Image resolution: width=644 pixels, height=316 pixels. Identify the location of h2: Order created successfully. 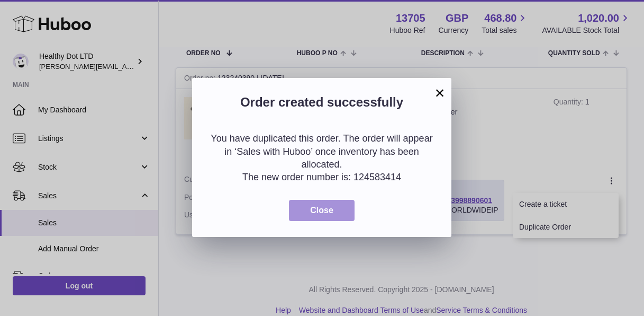
(322, 105).